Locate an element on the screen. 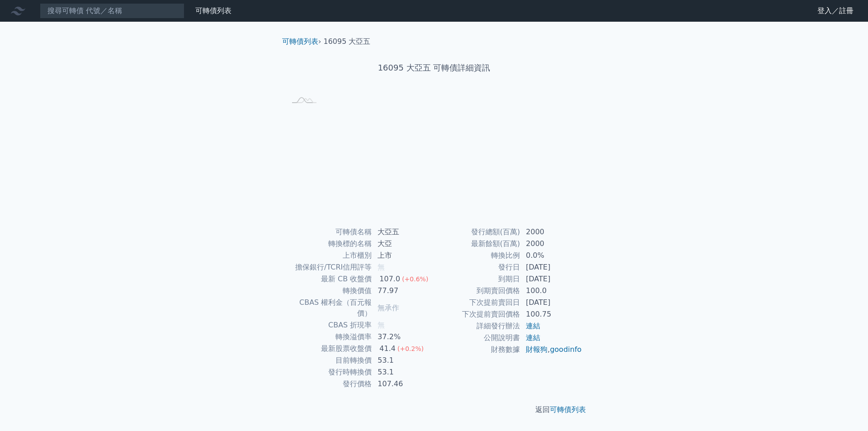 The image size is (868, 431). td: 107.46 is located at coordinates (403, 384).